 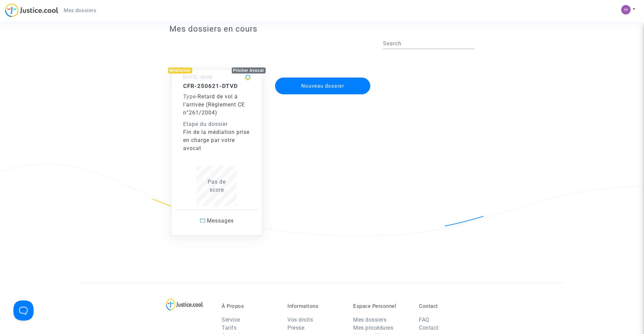 I want to click on div: Etape du dossier, so click(x=217, y=124).